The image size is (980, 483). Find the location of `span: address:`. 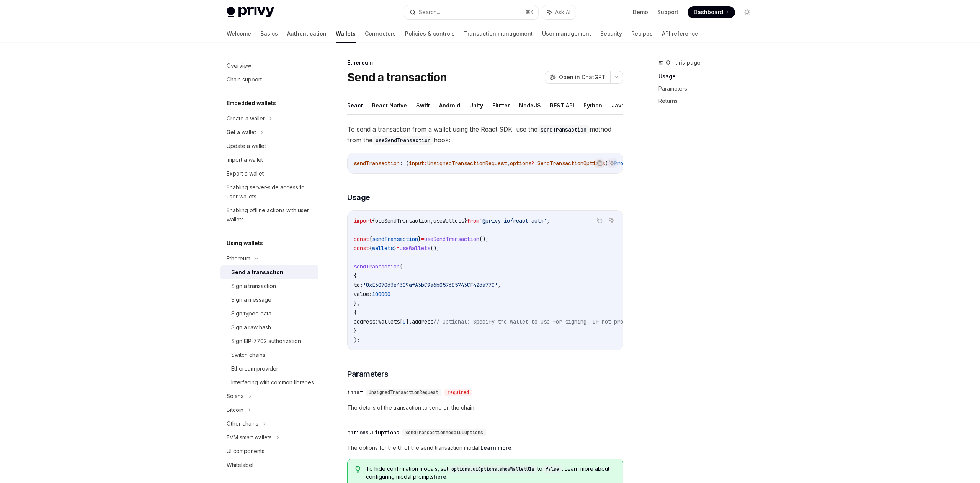

span: address: is located at coordinates (366, 321).